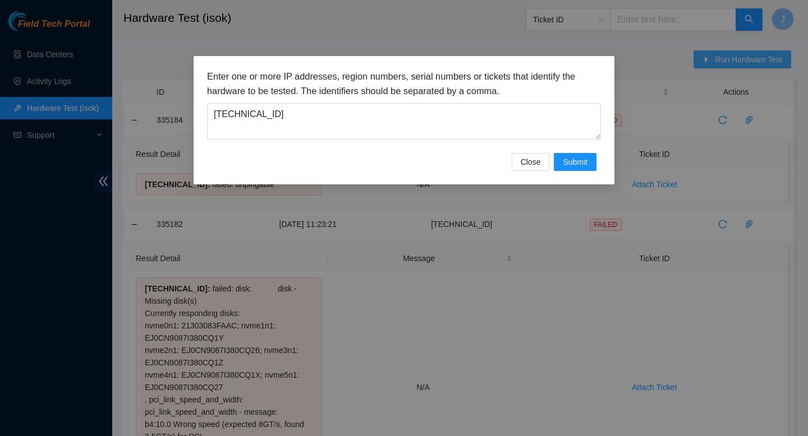 This screenshot has width=808, height=436. I want to click on h3: Enter one or more IP addresses, region numbers, serial numbers or tickets that identify the hardw..., so click(404, 84).